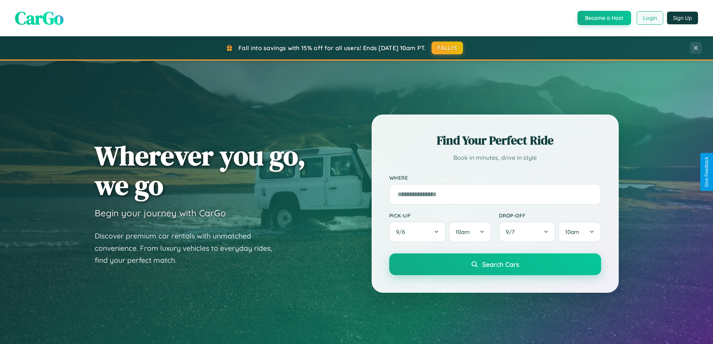 Image resolution: width=713 pixels, height=344 pixels. Describe the element at coordinates (39, 18) in the screenshot. I see `span: CarGo` at that location.